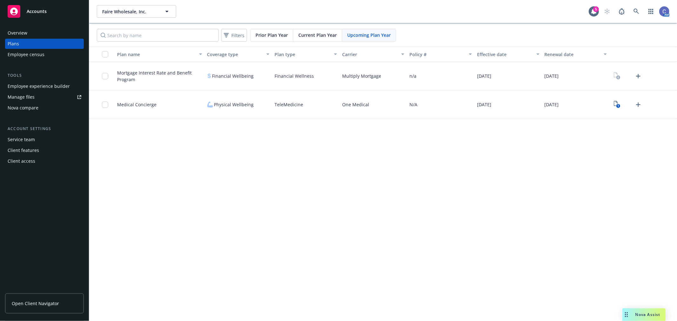  I want to click on div: Drag to move, so click(626, 315).